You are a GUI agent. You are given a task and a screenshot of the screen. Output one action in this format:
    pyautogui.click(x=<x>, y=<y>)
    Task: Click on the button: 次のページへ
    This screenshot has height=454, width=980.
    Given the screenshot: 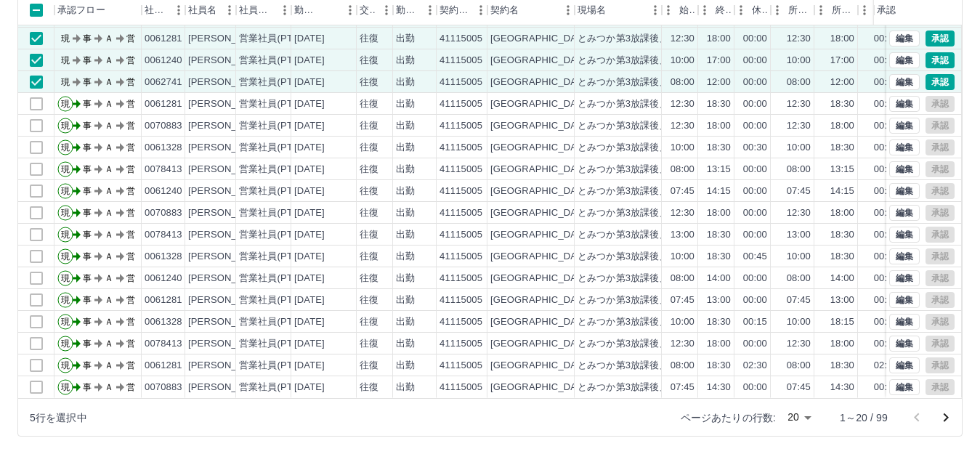 What is the action you would take?
    pyautogui.click(x=945, y=418)
    